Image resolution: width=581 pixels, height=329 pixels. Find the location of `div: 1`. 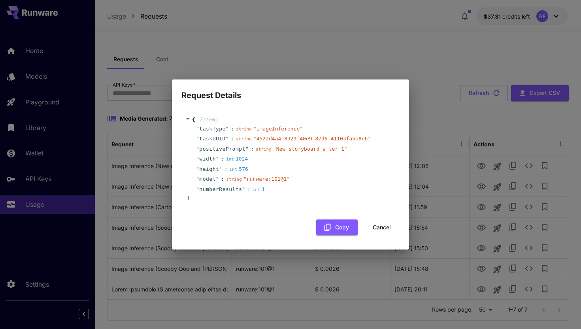

div: 1 is located at coordinates (259, 189).